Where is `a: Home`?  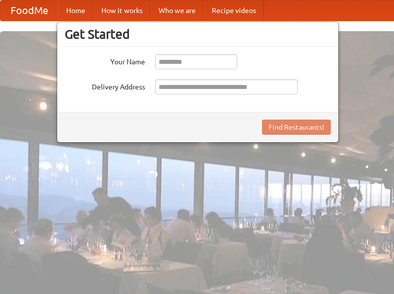 a: Home is located at coordinates (76, 11).